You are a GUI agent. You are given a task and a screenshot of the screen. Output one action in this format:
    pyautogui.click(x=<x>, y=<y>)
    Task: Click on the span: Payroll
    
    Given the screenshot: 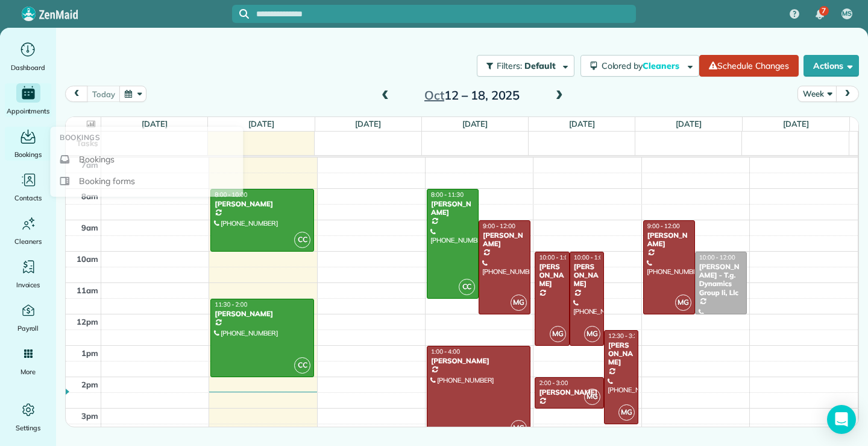 What is the action you would take?
    pyautogui.click(x=28, y=328)
    